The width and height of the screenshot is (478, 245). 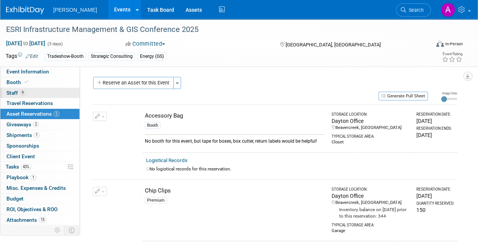 I want to click on div: ESRI Infrastructure Management & GIS Conference 2025, so click(x=213, y=30).